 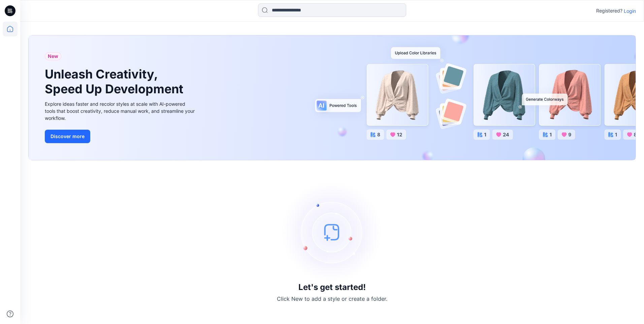 I want to click on p: Click New to add a style or create a folder., so click(x=332, y=299).